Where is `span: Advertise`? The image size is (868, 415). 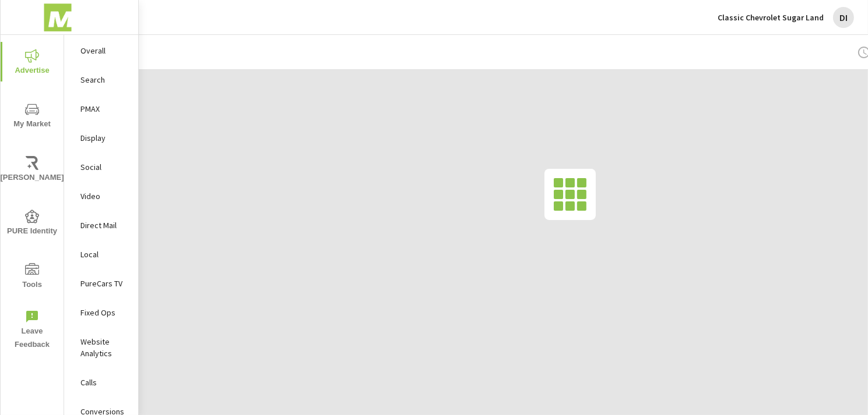 span: Advertise is located at coordinates (32, 63).